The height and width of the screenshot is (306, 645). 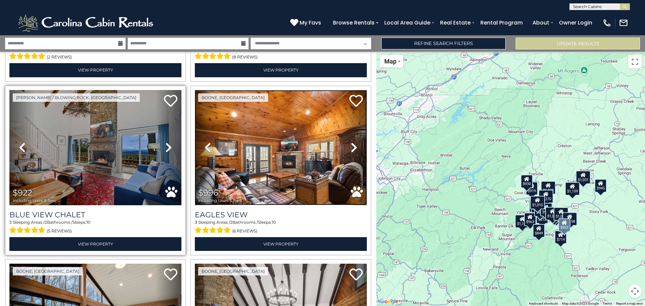 I want to click on a: Report a map error, so click(x=630, y=303).